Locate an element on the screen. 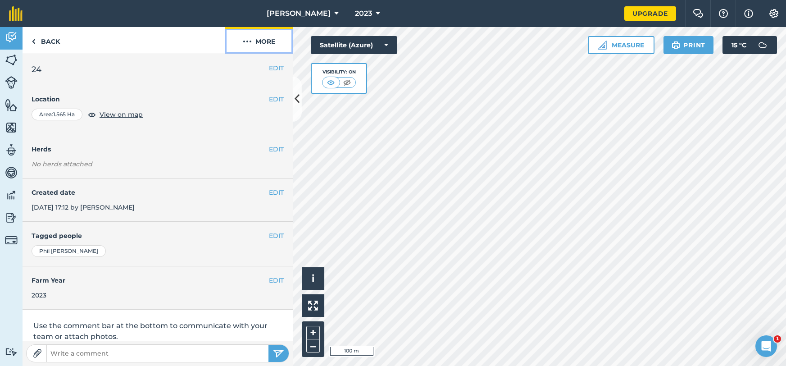 This screenshot has height=366, width=786. div: 2023 is located at coordinates (158, 295).